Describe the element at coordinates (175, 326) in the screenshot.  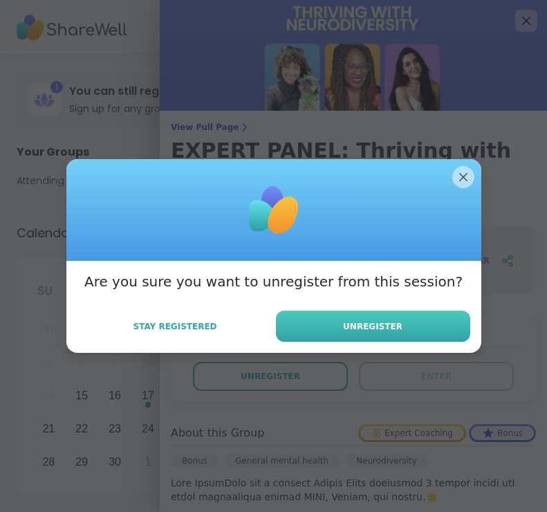
I see `button: Stay Registered` at that location.